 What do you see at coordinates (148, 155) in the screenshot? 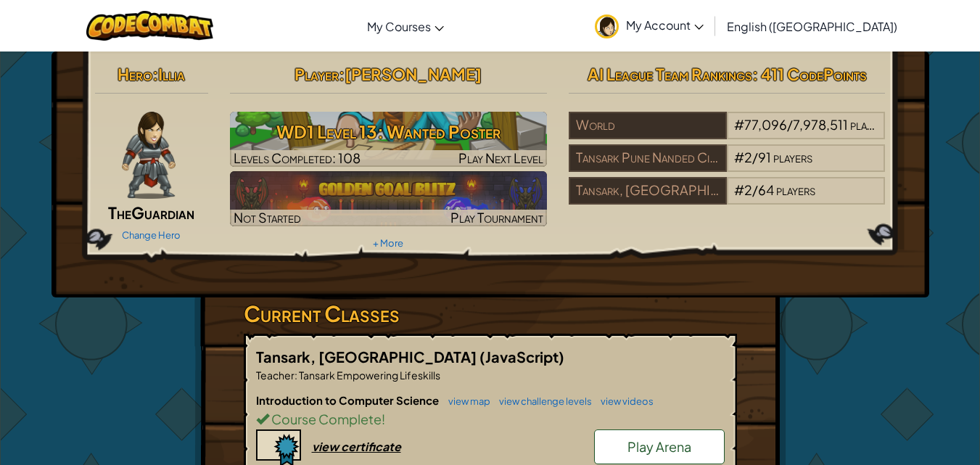
I see `img: guardian-pose.png` at bounding box center [148, 155].